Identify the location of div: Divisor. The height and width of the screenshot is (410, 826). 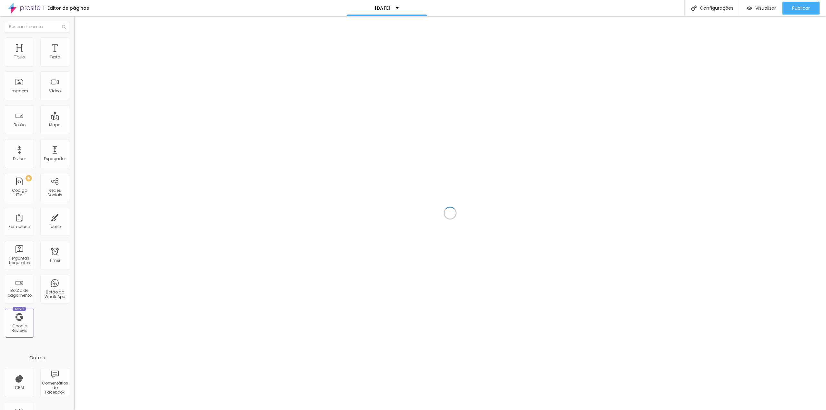
(19, 159).